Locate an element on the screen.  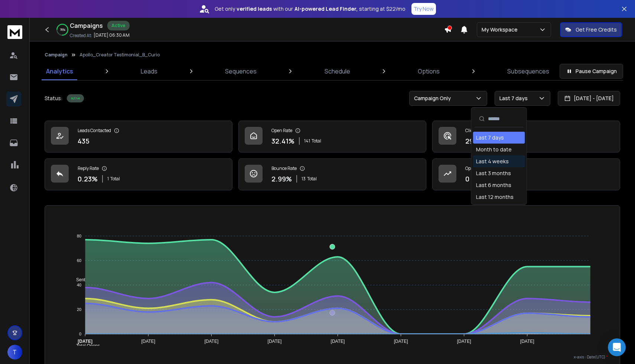
a: Opportunities0$0 is located at coordinates (526, 175).